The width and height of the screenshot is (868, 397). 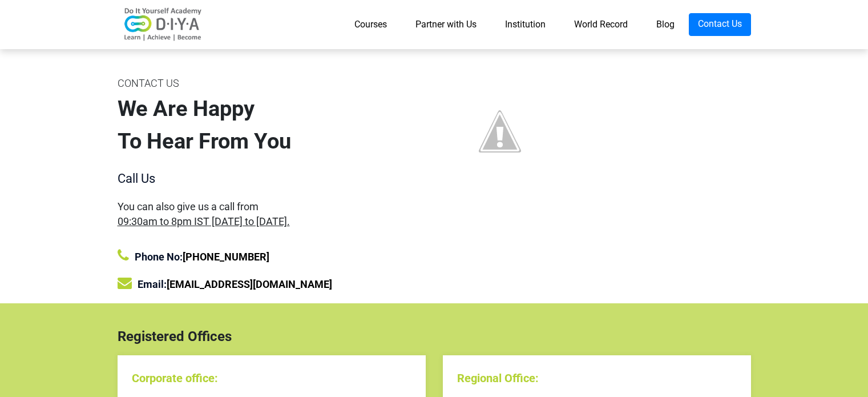 What do you see at coordinates (719, 24) in the screenshot?
I see `a: Contact Us` at bounding box center [719, 24].